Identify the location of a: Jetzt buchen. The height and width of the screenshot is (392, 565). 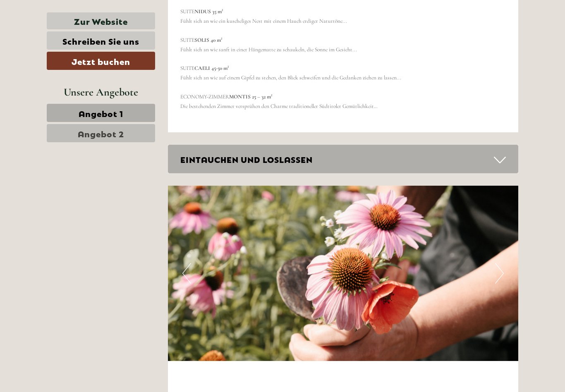
(101, 61).